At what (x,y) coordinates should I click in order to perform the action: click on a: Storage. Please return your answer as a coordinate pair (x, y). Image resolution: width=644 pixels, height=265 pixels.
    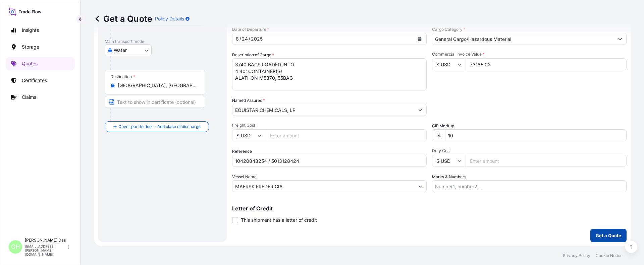
    Looking at the image, I should click on (40, 47).